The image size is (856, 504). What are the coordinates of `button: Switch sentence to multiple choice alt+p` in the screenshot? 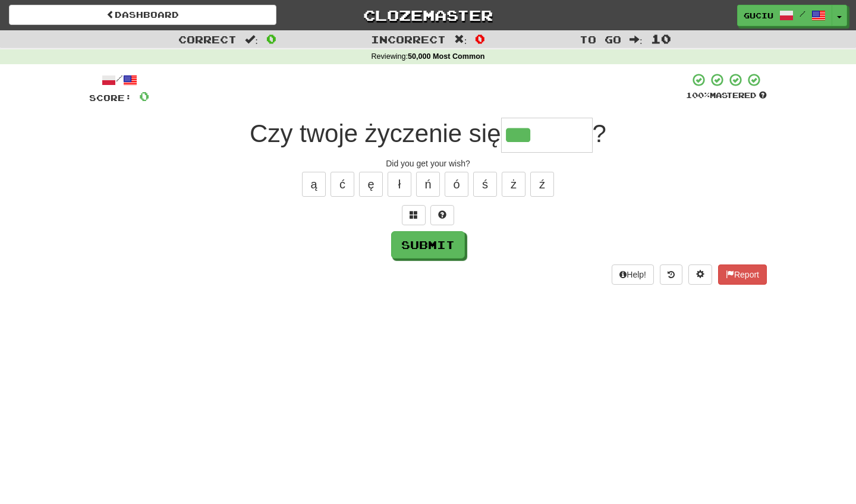 It's located at (414, 215).